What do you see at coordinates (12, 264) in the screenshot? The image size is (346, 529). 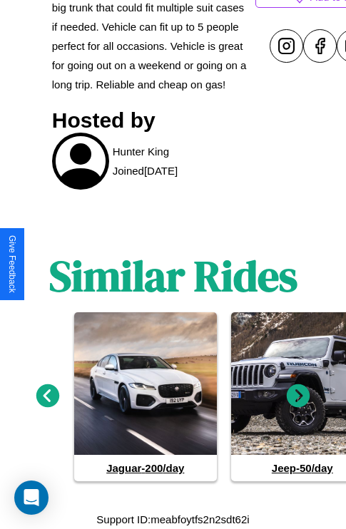 I see `div: Give Feedback` at bounding box center [12, 264].